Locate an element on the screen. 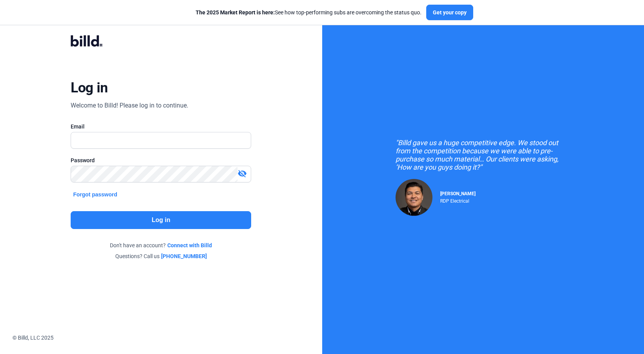 This screenshot has height=354, width=644. div: Password is located at coordinates (161, 160).